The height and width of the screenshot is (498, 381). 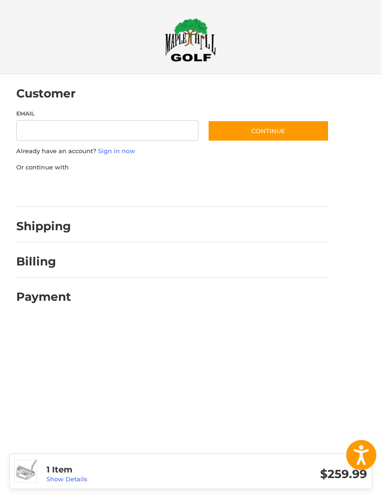 I want to click on button: Continue, so click(x=268, y=131).